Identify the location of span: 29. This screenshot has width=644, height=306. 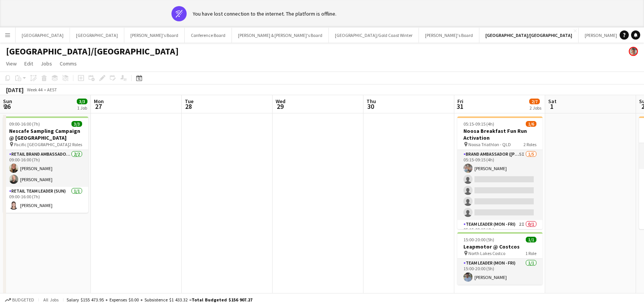
(280, 106).